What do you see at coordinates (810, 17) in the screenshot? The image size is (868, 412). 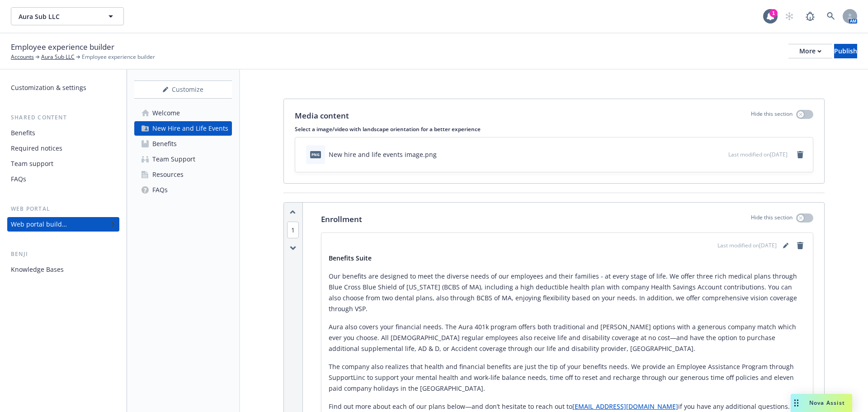 I see `a: Report a Bug` at bounding box center [810, 17].